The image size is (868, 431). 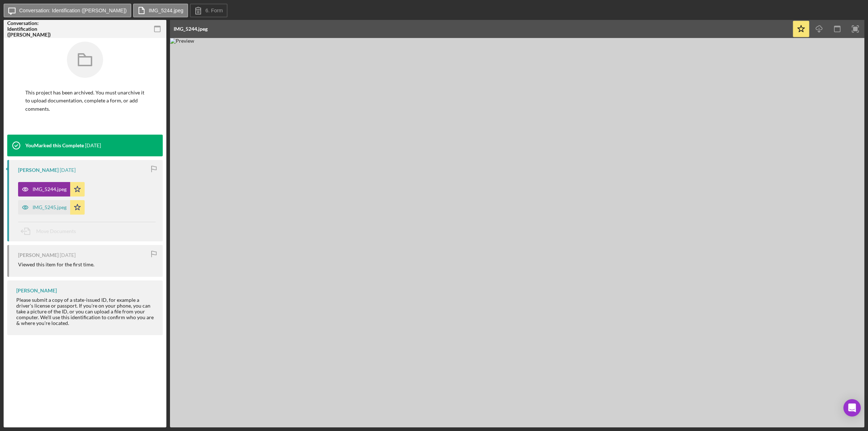 I want to click on div: Open Intercom Messenger, so click(x=853, y=408).